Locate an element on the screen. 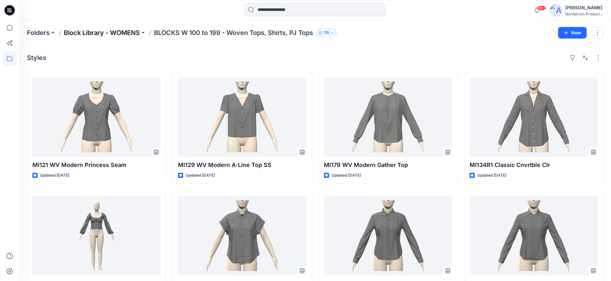 Image resolution: width=611 pixels, height=281 pixels. a: MI129 WV Modern A-Line Top SS is located at coordinates (242, 117).